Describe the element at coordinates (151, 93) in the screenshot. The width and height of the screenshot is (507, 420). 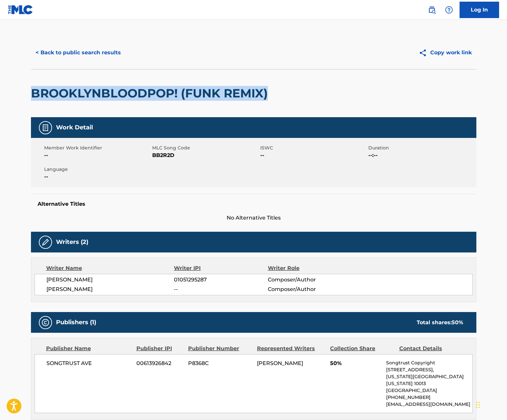
I see `h2: BROOKLYNBLOODPOP! (FUNK REMIX)` at that location.